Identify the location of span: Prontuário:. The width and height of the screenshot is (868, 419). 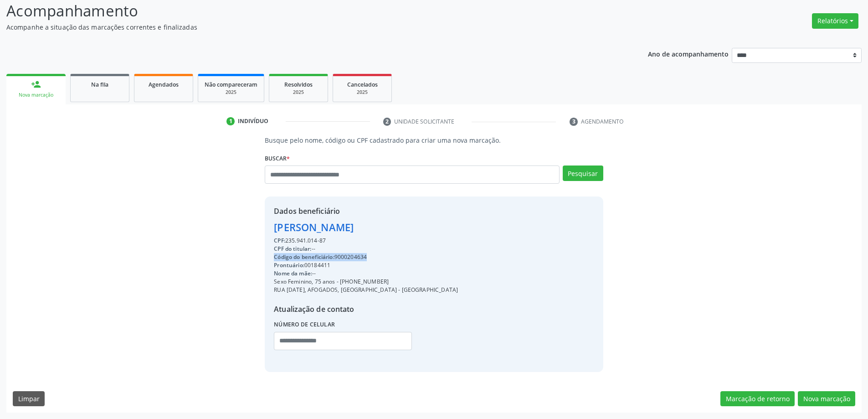
(289, 265).